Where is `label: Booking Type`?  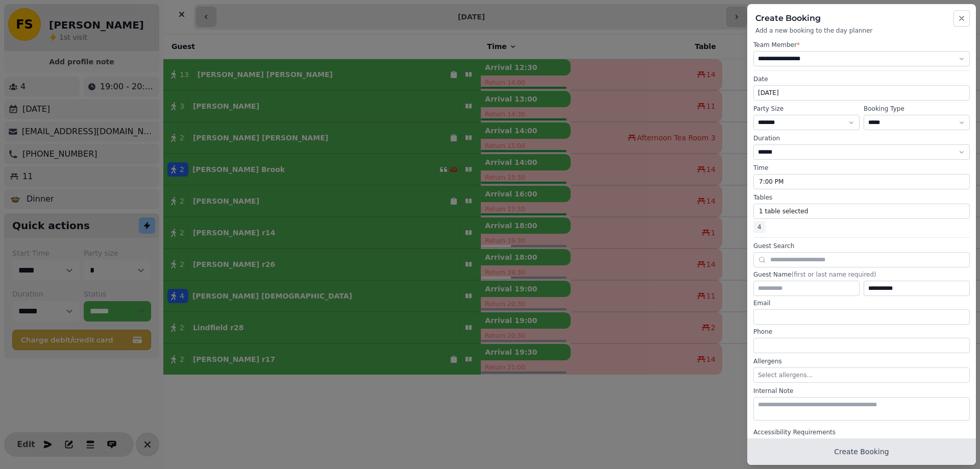 label: Booking Type is located at coordinates (917, 109).